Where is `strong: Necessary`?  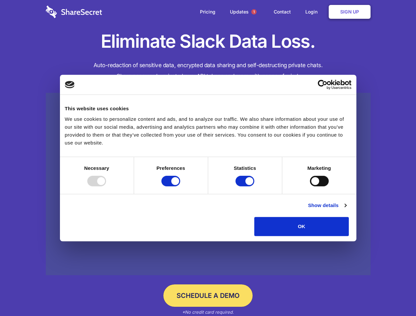 strong: Necessary is located at coordinates (97, 168).